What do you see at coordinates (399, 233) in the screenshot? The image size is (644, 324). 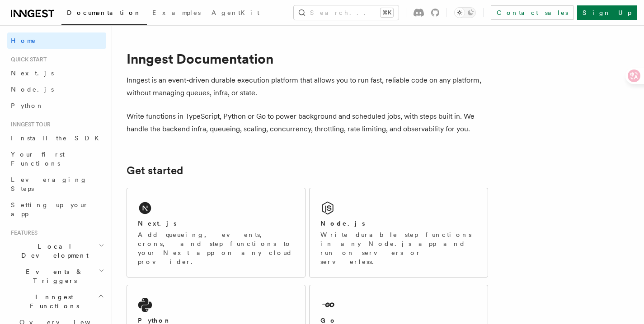 I see `a: Node.jsWrite durable step functions in any Node.js app and run on servers or serverless.` at bounding box center [399, 233].